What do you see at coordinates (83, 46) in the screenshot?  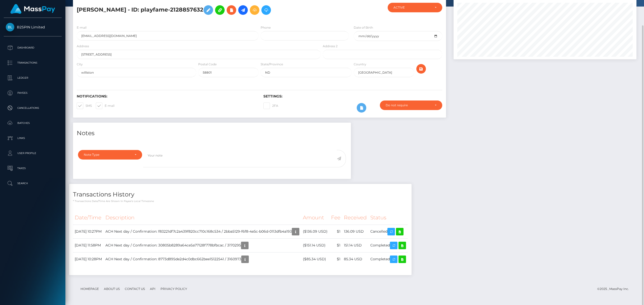 I see `label: Address` at bounding box center [83, 46].